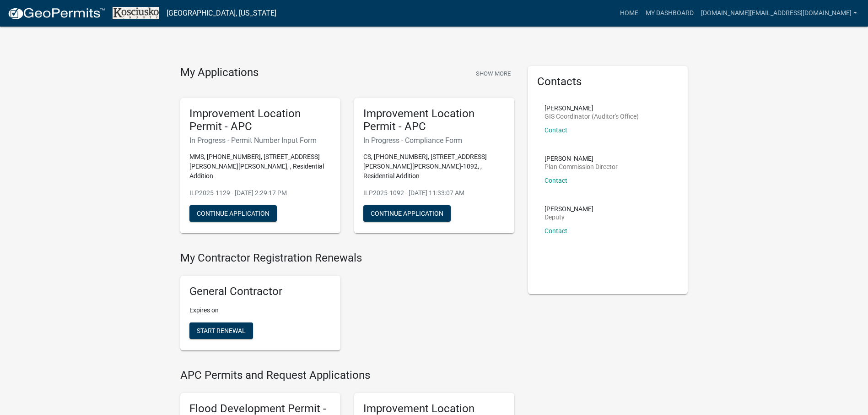  I want to click on a: My Dashboard, so click(670, 13).